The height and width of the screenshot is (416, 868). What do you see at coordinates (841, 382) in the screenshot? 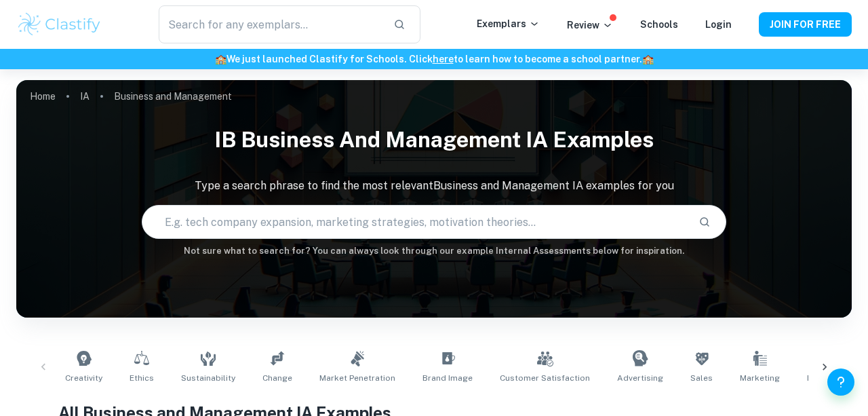
I see `button: Help and Feedback` at bounding box center [841, 382].